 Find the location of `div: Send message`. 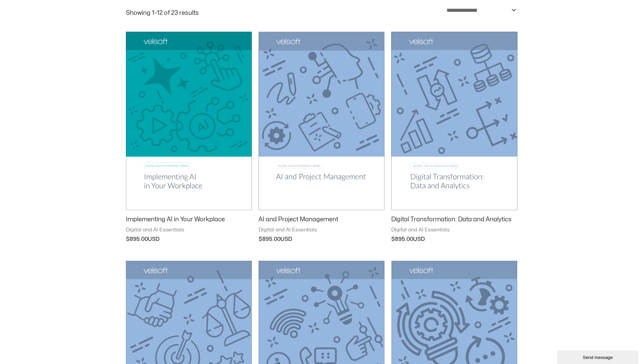

div: Send message is located at coordinates (41, 8).